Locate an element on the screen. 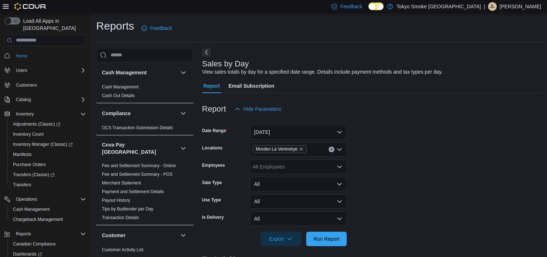  button: Clear input is located at coordinates (332, 150).